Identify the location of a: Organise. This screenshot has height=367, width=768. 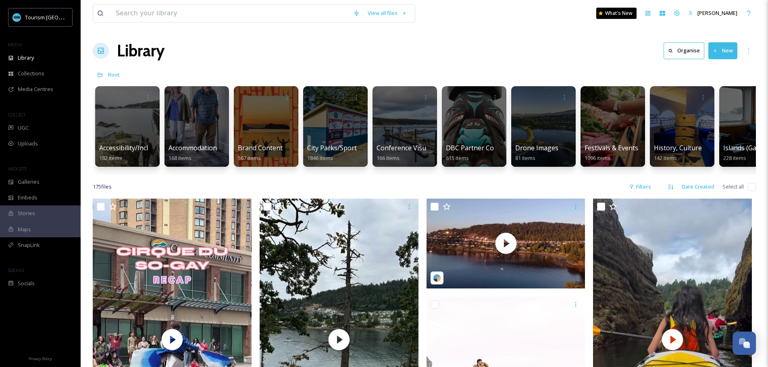
(686, 50).